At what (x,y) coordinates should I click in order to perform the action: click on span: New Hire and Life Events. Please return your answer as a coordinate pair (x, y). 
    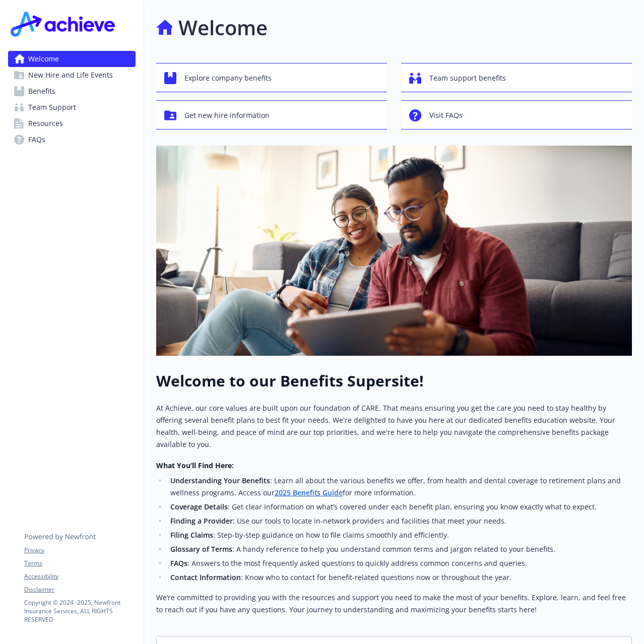
    Looking at the image, I should click on (71, 75).